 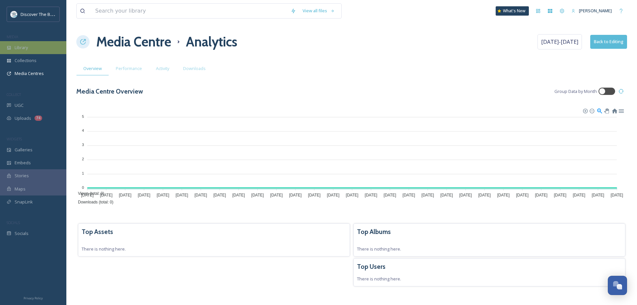 What do you see at coordinates (374, 232) in the screenshot?
I see `h3: Top Albums` at bounding box center [374, 232].